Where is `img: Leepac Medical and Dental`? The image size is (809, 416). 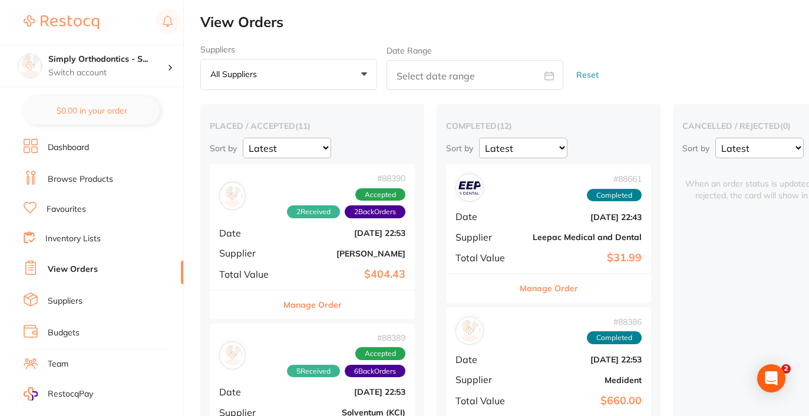
img: Leepac Medical and Dental is located at coordinates (470, 188).